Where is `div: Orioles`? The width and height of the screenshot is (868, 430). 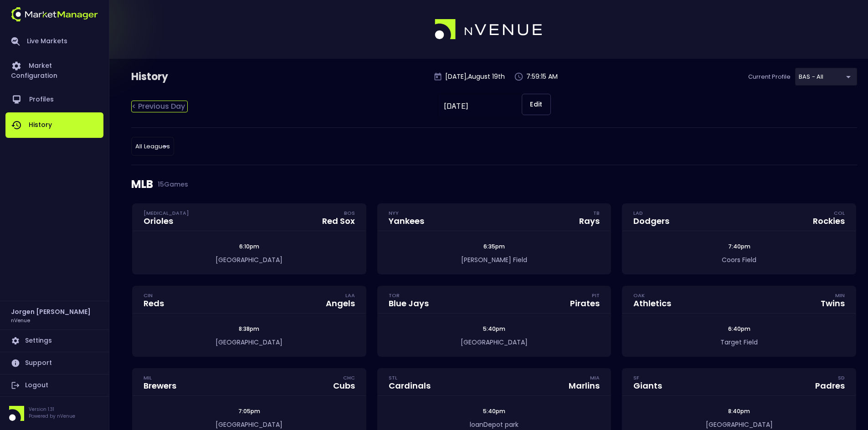 div: Orioles is located at coordinates (166, 222).